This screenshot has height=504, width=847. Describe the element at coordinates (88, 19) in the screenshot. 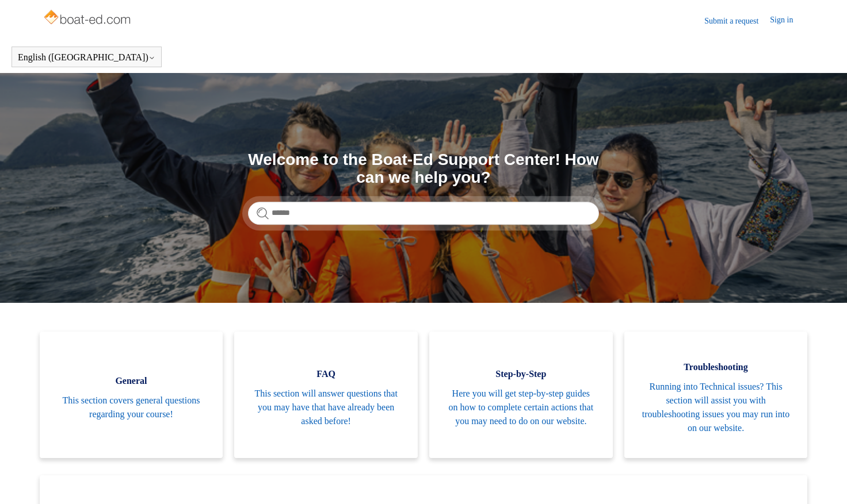

I see `img: Boat-Ed Help Center home page` at that location.